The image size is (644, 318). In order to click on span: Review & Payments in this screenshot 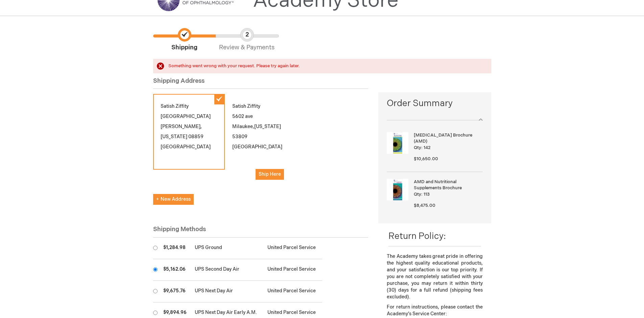, I will do `click(247, 40)`.